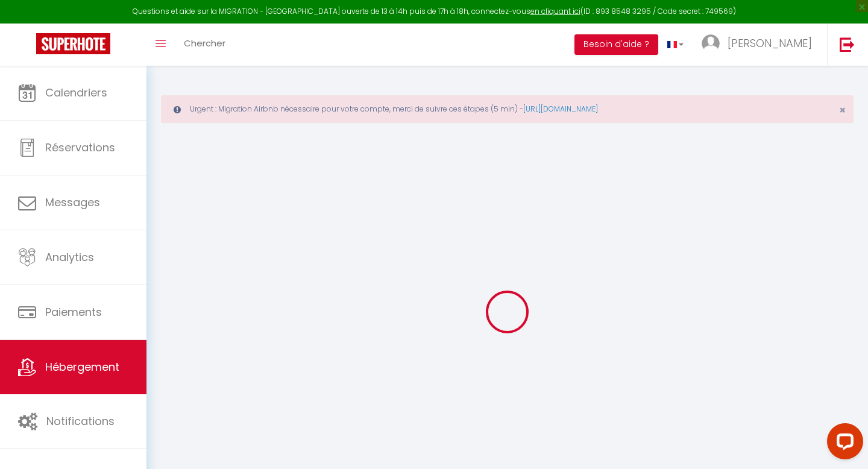 Image resolution: width=868 pixels, height=469 pixels. Describe the element at coordinates (73, 312) in the screenshot. I see `span: Paiements` at that location.